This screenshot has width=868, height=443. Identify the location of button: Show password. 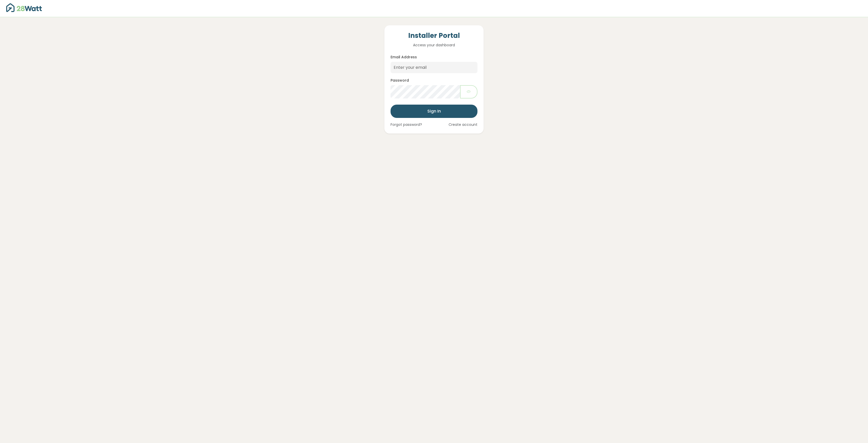
(469, 92).